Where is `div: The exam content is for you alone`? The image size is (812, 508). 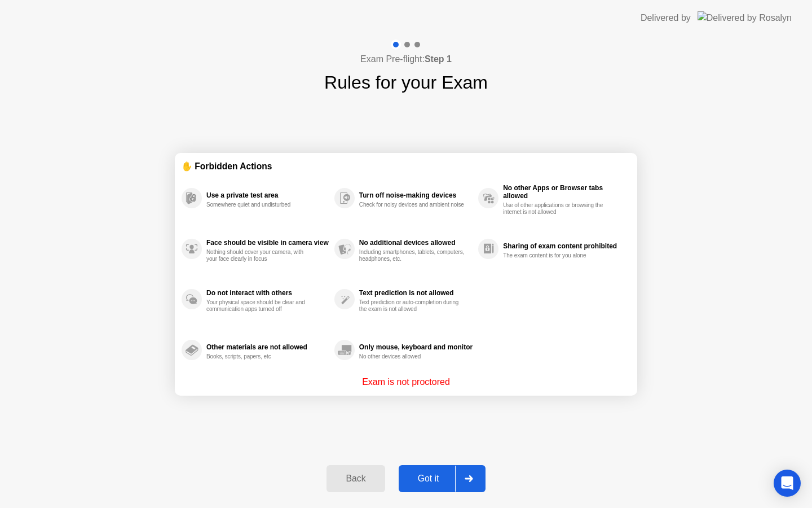 div: The exam content is for you alone is located at coordinates (556, 255).